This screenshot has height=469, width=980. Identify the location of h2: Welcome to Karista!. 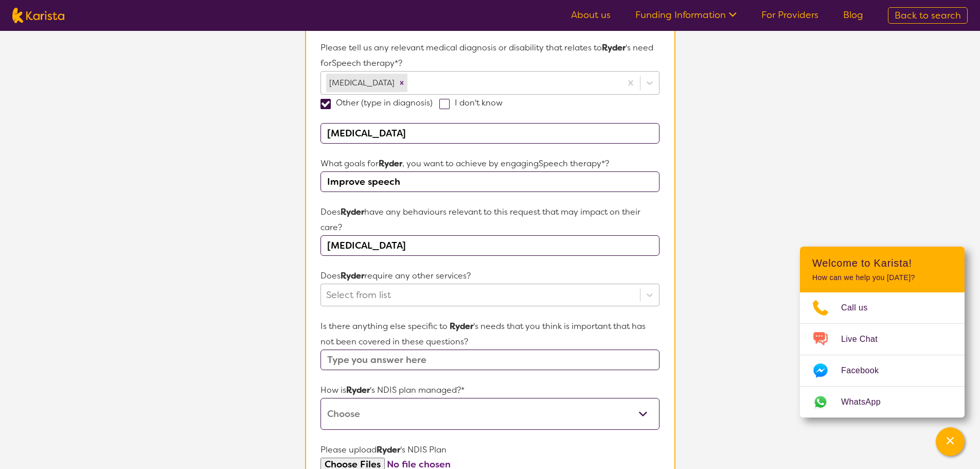
(883, 263).